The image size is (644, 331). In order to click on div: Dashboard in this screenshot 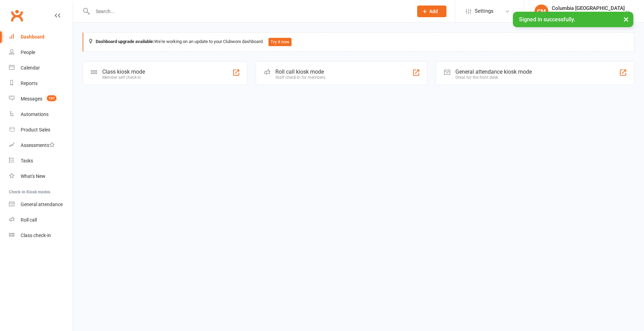, I will do `click(32, 37)`.